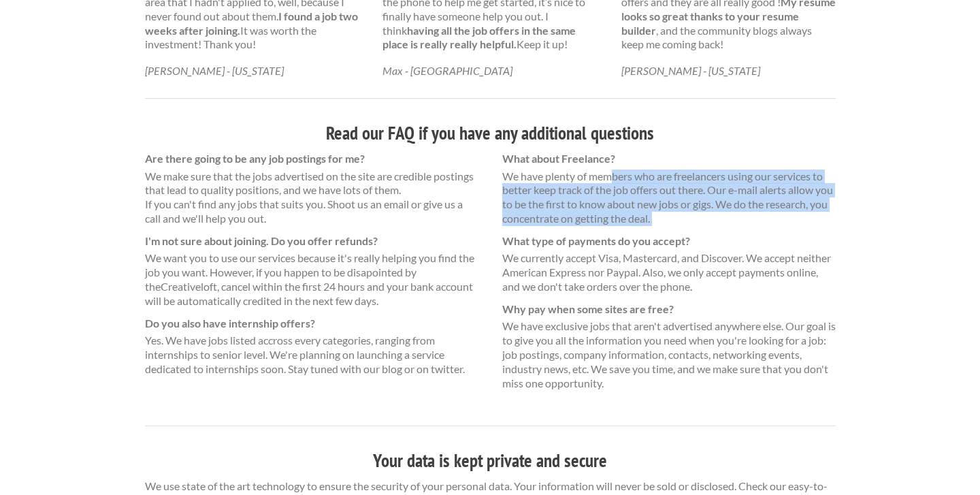 The height and width of the screenshot is (495, 980). Describe the element at coordinates (669, 197) in the screenshot. I see `dd: We have plenty of members who are freelancers using our services to better keep track of the job ...` at that location.